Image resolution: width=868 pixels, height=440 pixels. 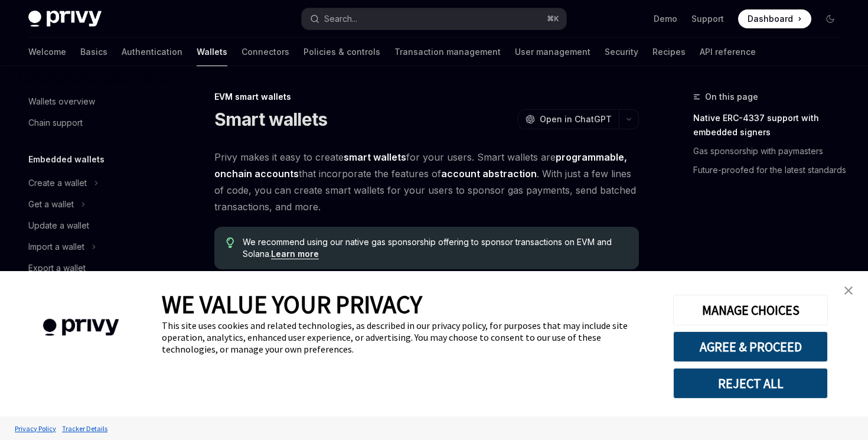 I want to click on div: Get a wallet, so click(x=51, y=204).